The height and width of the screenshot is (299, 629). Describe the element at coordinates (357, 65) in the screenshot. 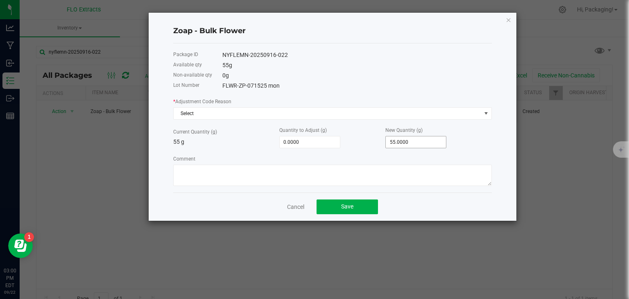

I see `div: 55` at that location.